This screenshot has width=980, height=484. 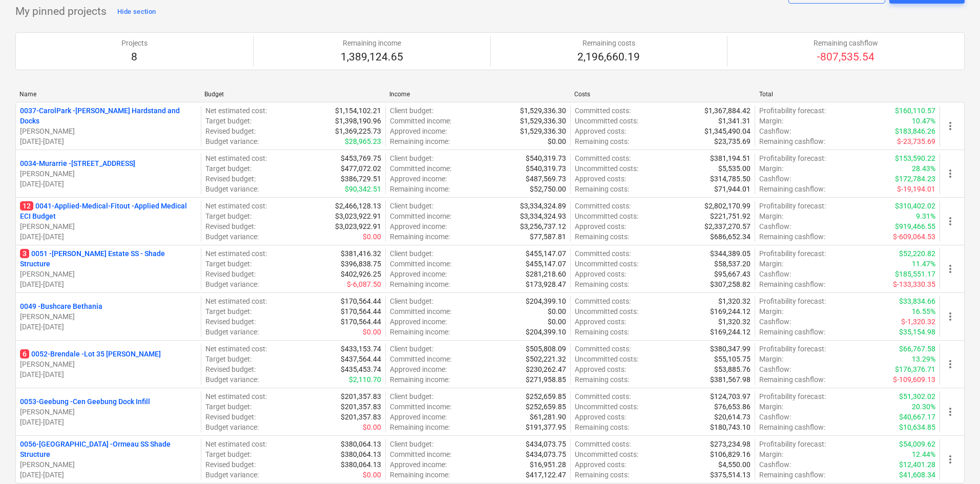 I want to click on p: $437,564.44, so click(x=360, y=359).